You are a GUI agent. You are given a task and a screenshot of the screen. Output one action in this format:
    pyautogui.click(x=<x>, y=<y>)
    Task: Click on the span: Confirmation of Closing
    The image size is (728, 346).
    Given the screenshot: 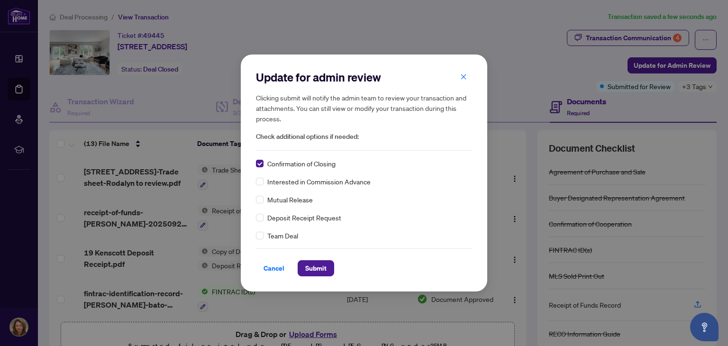 What is the action you would take?
    pyautogui.click(x=301, y=163)
    